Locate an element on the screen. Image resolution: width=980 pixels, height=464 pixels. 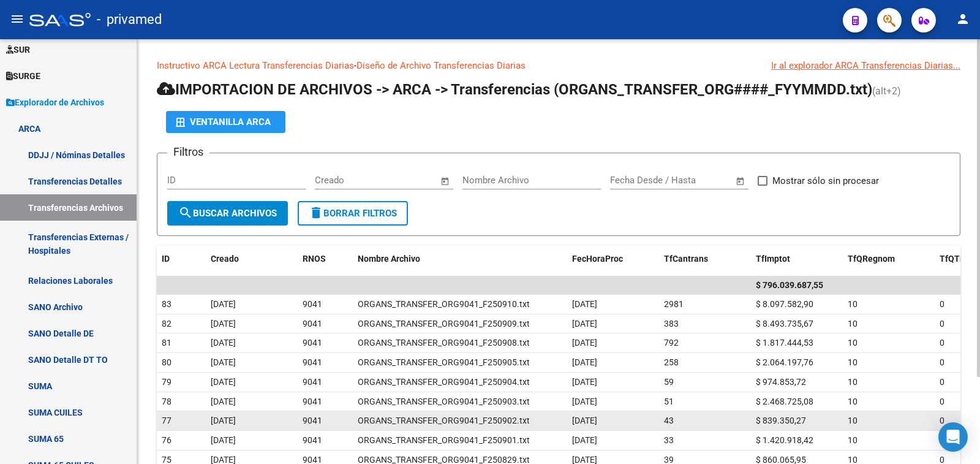
datatable-header-cell: TfQRegnom is located at coordinates (889, 259).